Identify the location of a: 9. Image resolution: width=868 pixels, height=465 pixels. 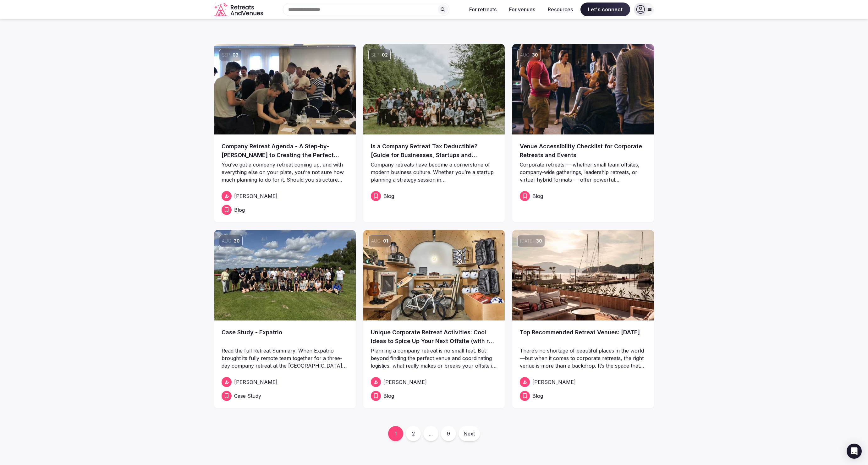
(448, 434).